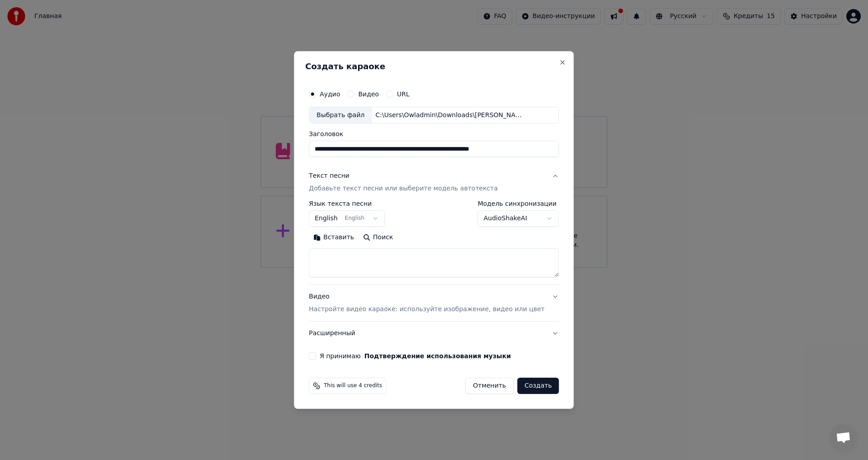  I want to click on p: Добавьте текст песни или выберите модель автотекста, so click(403, 189).